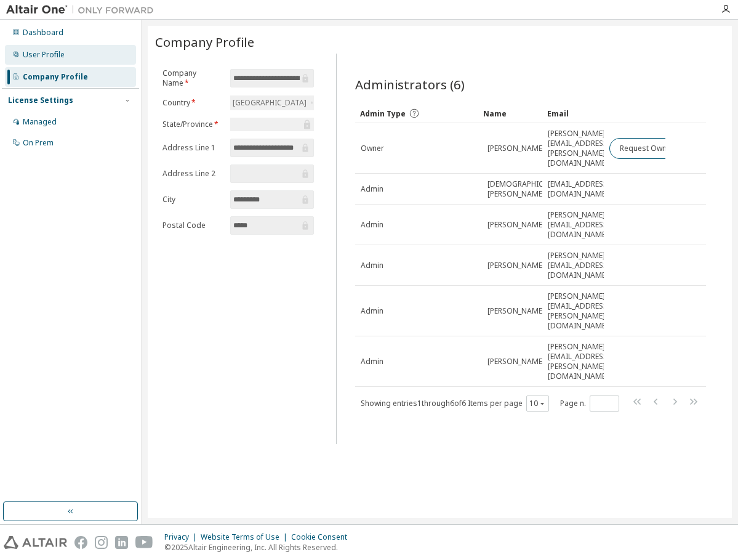  I want to click on div: Name, so click(511, 113).